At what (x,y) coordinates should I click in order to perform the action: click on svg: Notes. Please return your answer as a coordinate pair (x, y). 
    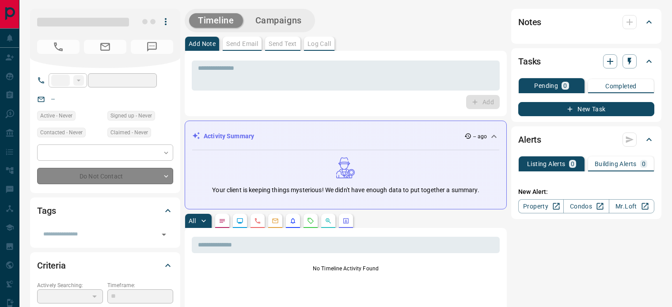
    Looking at the image, I should click on (222, 221).